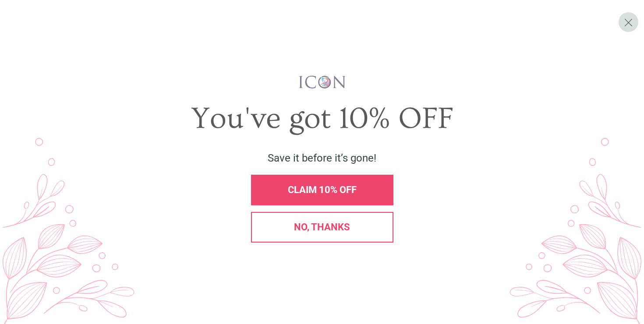 The width and height of the screenshot is (644, 324). I want to click on span: Save it before it’s gone!, so click(322, 158).